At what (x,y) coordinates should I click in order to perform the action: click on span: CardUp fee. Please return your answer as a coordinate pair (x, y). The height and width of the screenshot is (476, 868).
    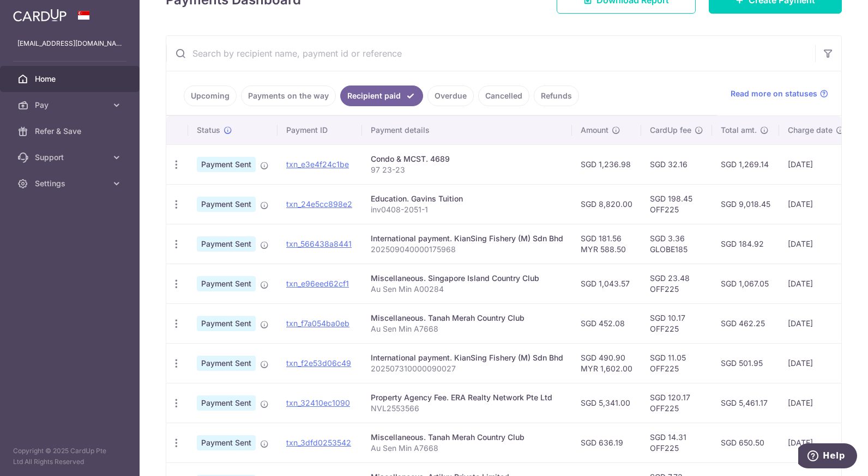
    Looking at the image, I should click on (670, 130).